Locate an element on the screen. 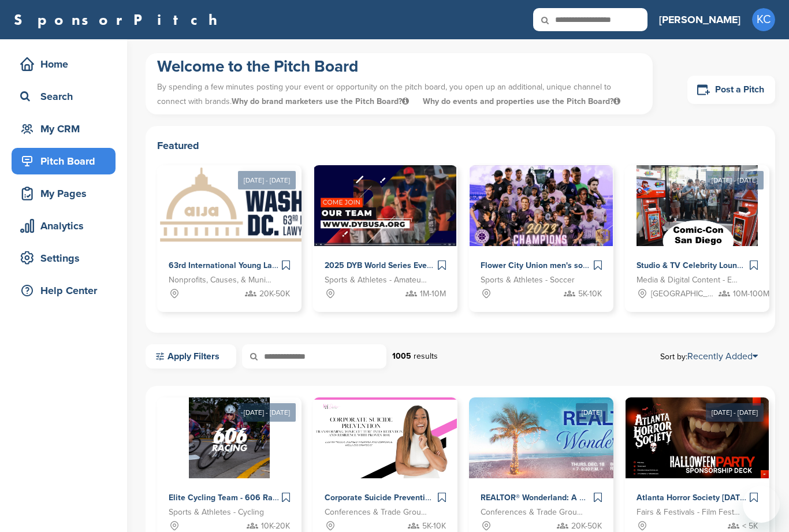 This screenshot has height=532, width=789. a: Sponsorpitch & 2025 DYB World Series Events Sports & Athletes - Amateur Sports Leagues 1M-10M is located at coordinates (385, 238).